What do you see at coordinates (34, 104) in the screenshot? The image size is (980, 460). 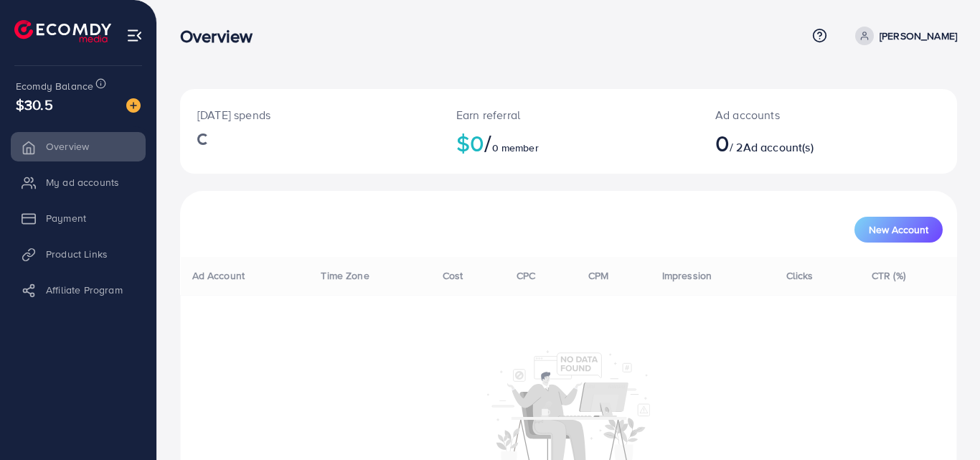 I see `span: $30.5` at bounding box center [34, 104].